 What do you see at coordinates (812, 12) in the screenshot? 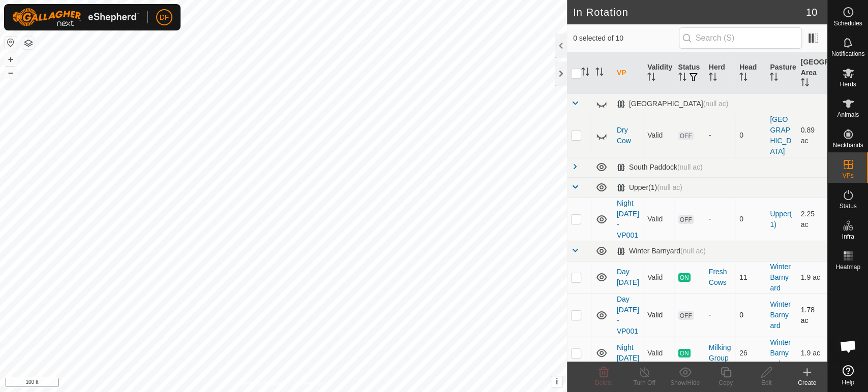
I see `span: 10` at bounding box center [812, 12].